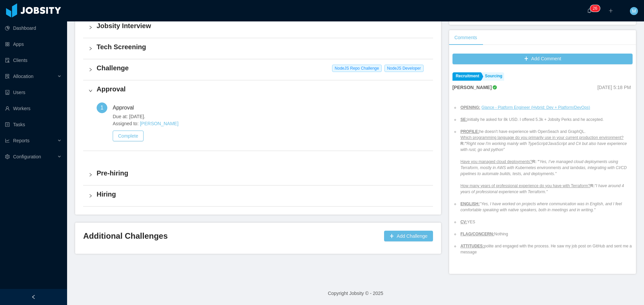 The image size is (644, 305). I want to click on div: icon: rightTech Screening, so click(258, 49).